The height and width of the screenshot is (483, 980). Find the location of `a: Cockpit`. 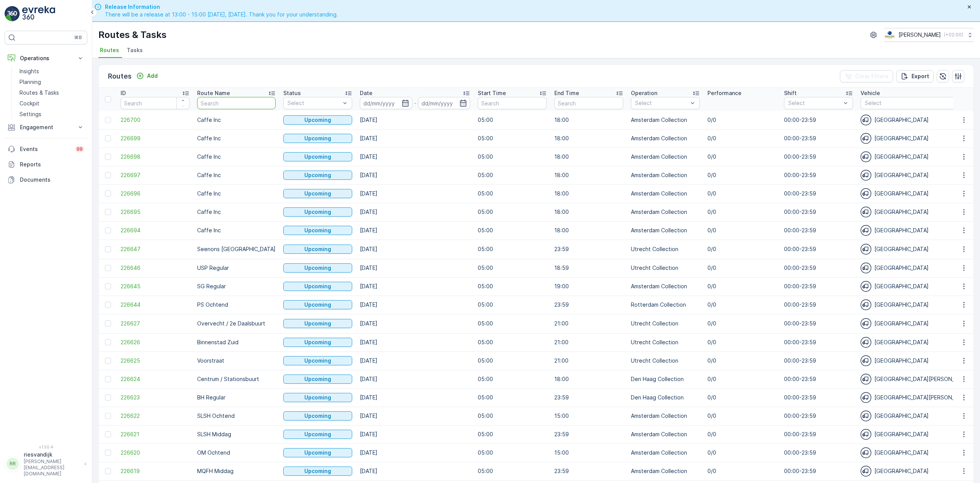

a: Cockpit is located at coordinates (52, 103).